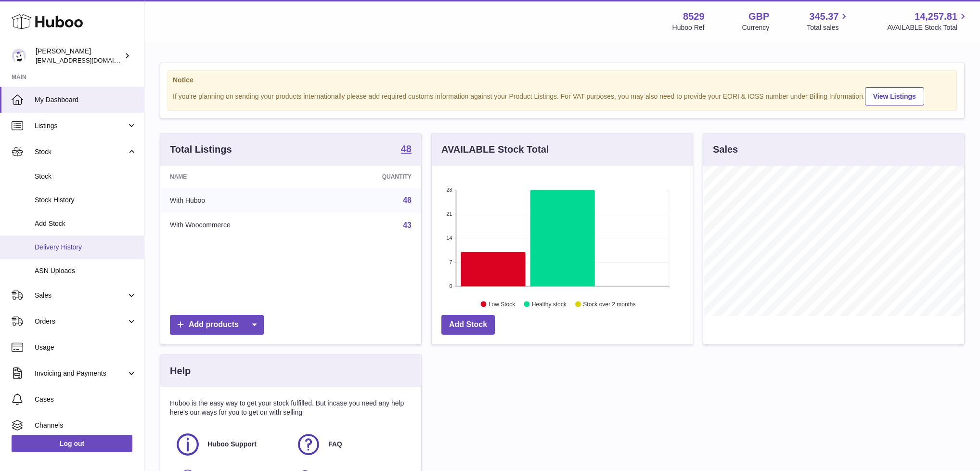 The height and width of the screenshot is (471, 980). I want to click on h3: Help, so click(180, 370).